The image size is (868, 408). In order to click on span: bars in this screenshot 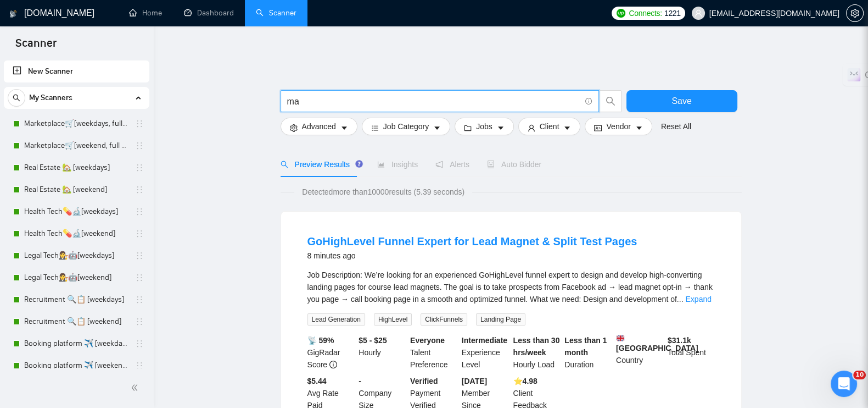, I will do `click(375, 128)`.